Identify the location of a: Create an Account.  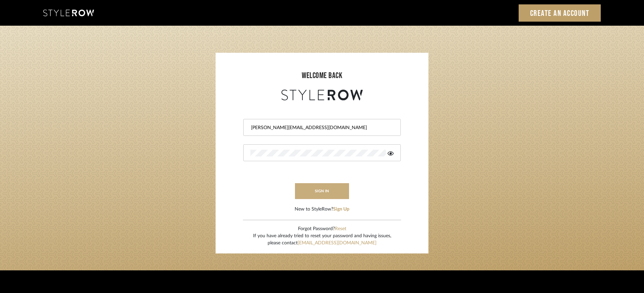
(560, 13).